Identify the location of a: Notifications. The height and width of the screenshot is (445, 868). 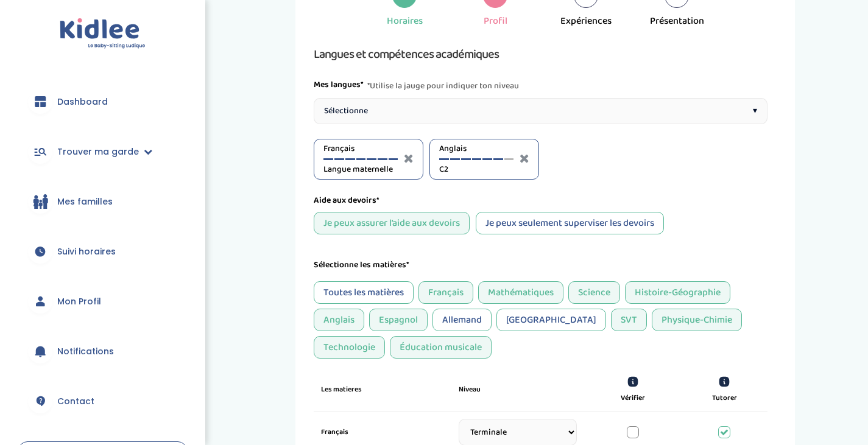
(103, 351).